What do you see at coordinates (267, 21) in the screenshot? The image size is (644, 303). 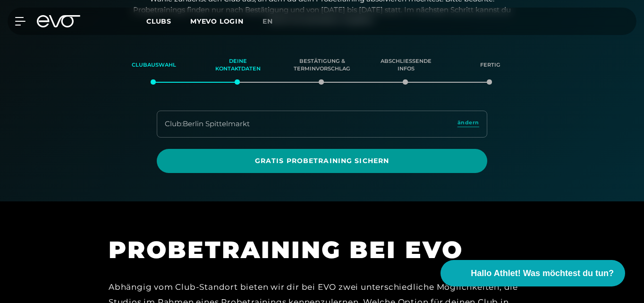 I see `span: en` at bounding box center [267, 21].